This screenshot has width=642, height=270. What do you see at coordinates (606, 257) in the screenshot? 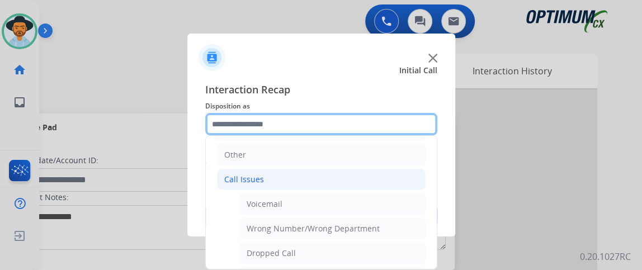
I see `p: 0.20.1027RC` at bounding box center [606, 257].